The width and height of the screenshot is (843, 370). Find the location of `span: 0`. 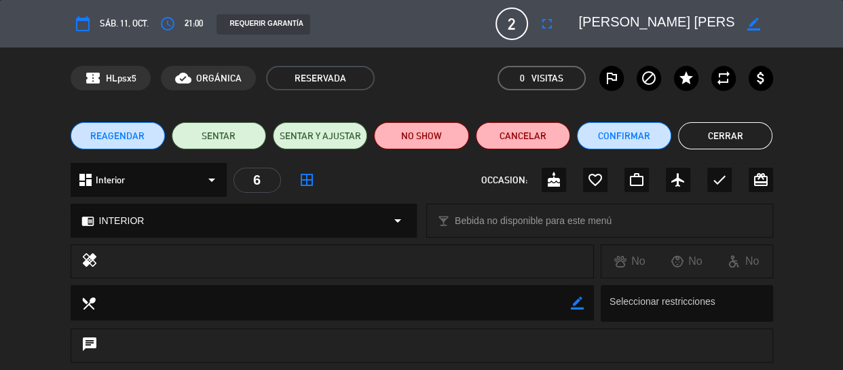

span: 0 is located at coordinates (522, 78).